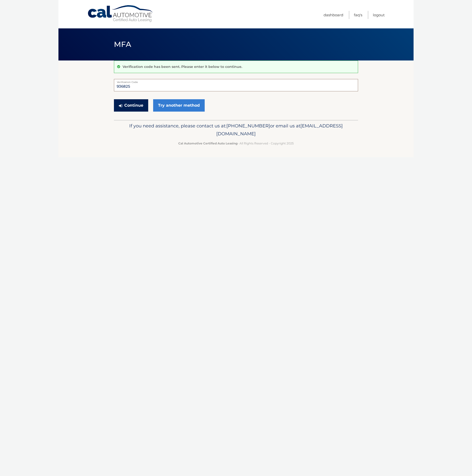 This screenshot has height=476, width=472. Describe the element at coordinates (182, 67) in the screenshot. I see `p: Verification code has been sent. Please enter it below to continue.` at that location.